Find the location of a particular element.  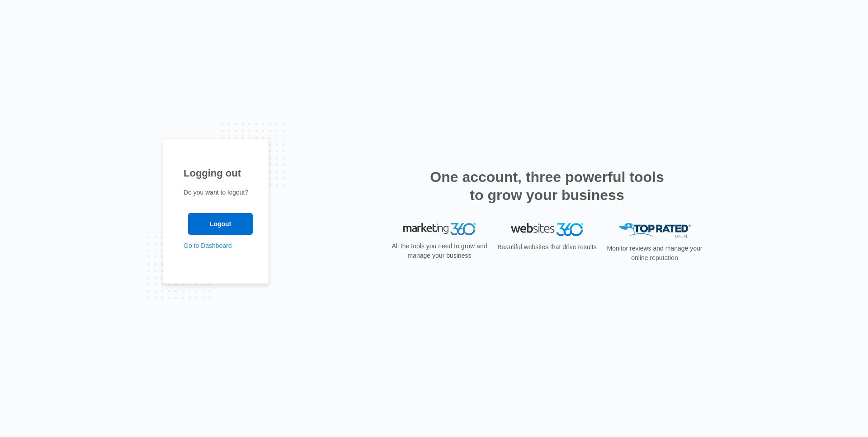

p: Do you want to logout? is located at coordinates (216, 193).